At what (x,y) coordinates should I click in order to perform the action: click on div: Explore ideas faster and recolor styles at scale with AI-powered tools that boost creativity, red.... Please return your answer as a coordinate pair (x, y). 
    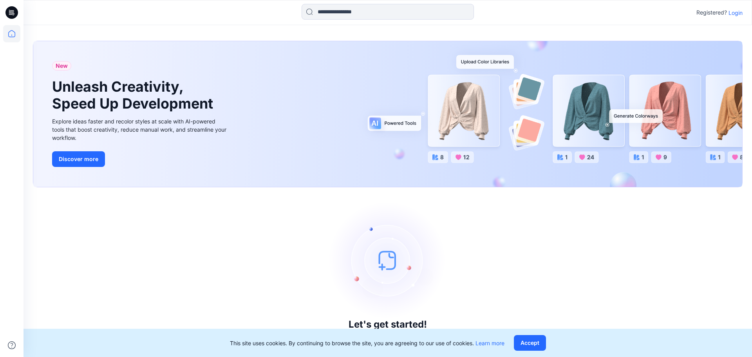
    Looking at the image, I should click on (140, 129).